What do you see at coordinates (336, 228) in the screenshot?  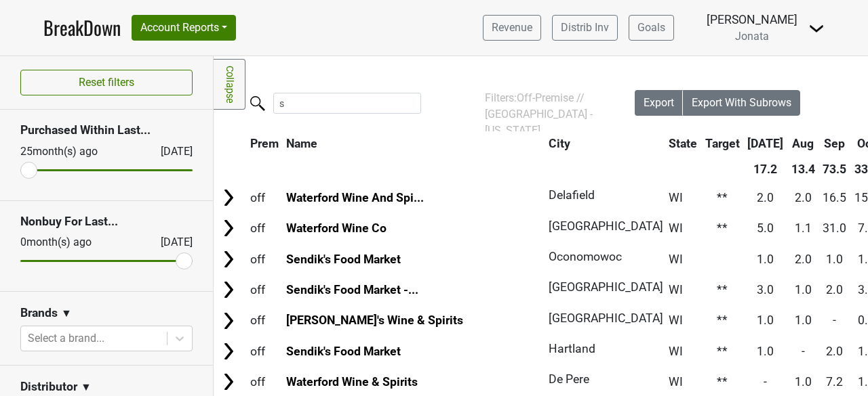 I see `a: Waterford Wine Co` at bounding box center [336, 228].